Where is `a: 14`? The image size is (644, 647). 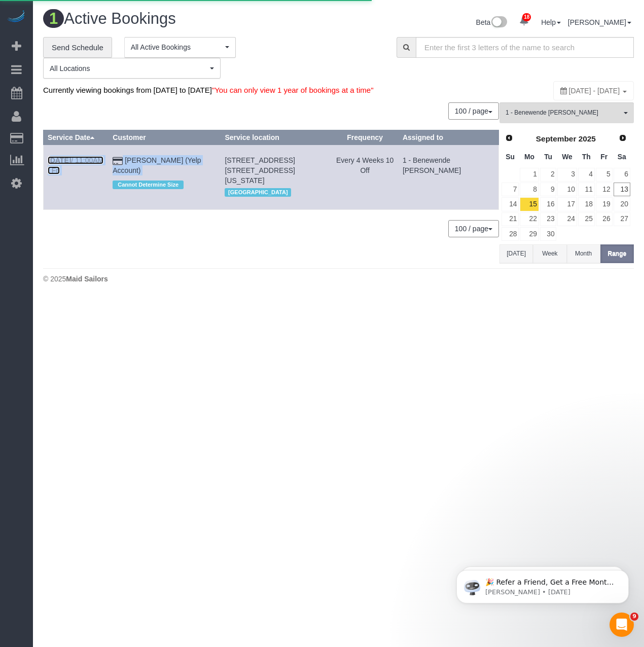 a: 14 is located at coordinates (509, 204).